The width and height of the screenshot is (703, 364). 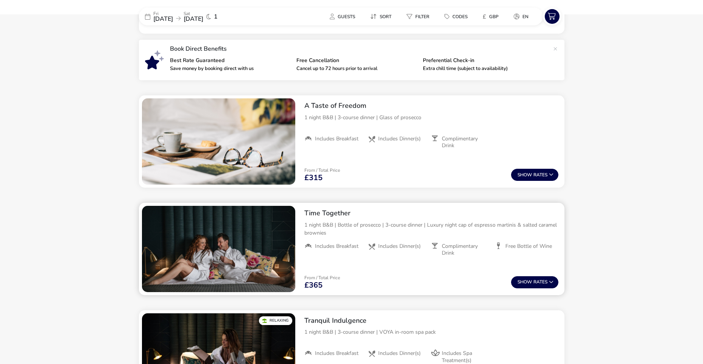 I want to click on span: Codes, so click(x=460, y=17).